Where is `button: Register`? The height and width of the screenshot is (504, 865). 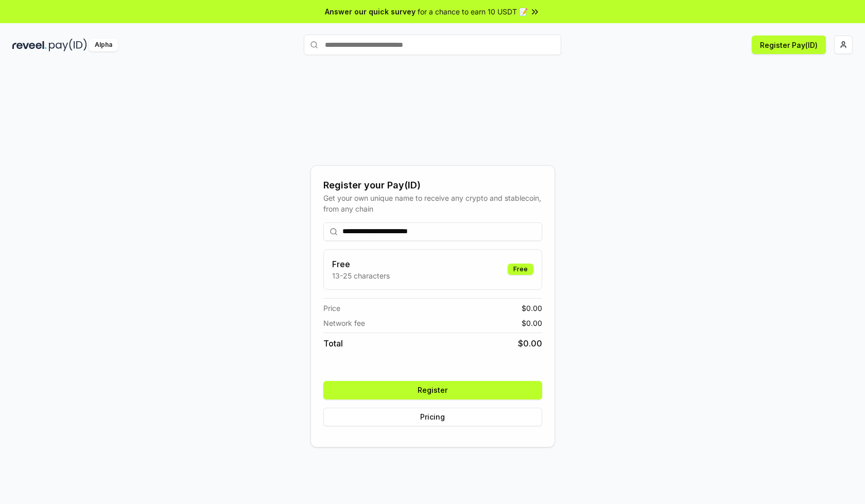 button: Register is located at coordinates (433, 390).